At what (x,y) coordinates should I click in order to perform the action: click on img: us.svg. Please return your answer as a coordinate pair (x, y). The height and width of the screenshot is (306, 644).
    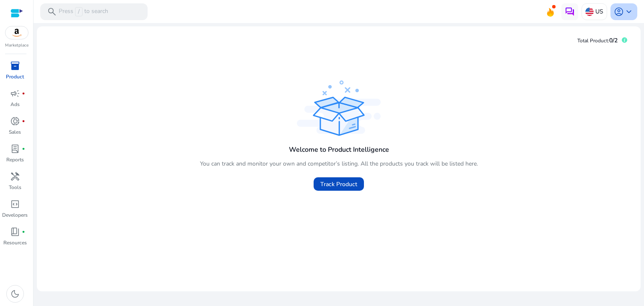
    Looking at the image, I should click on (590, 12).